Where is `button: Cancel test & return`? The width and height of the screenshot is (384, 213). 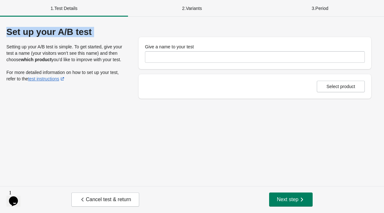
button: Cancel test & return is located at coordinates (105, 199).